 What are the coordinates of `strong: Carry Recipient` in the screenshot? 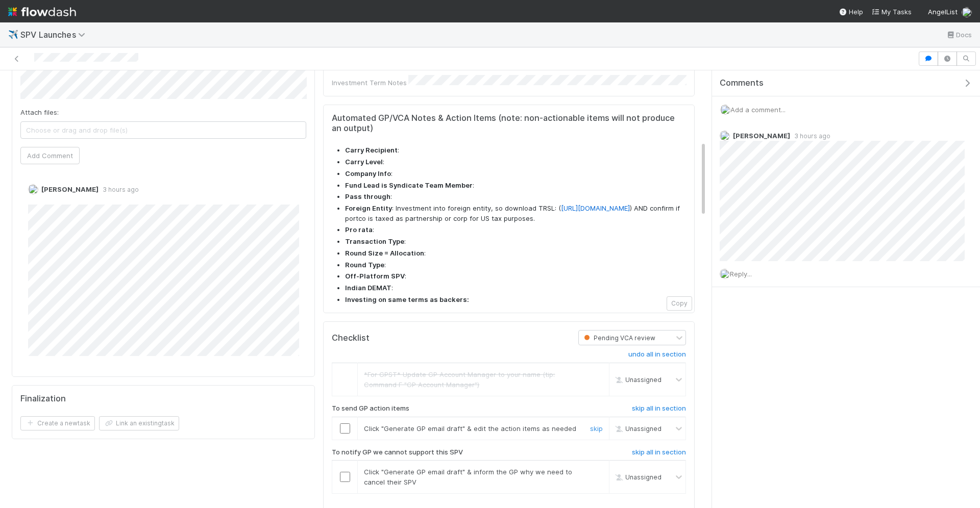 It's located at (371, 150).